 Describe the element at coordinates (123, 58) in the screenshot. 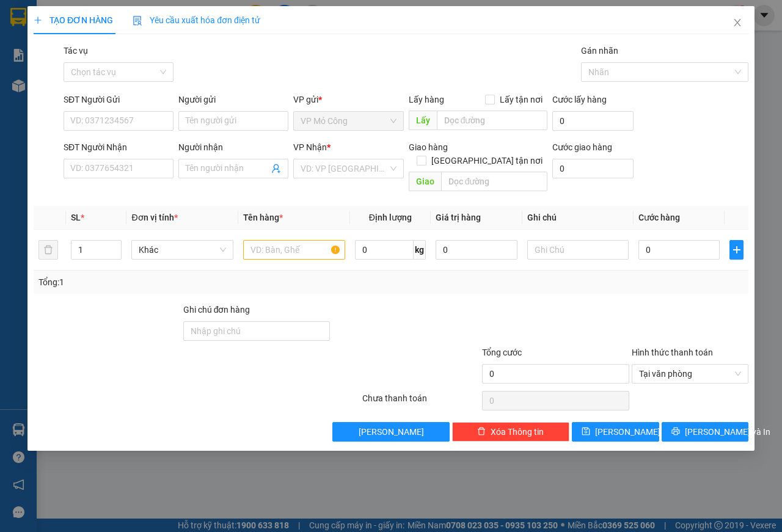

I see `span: Hotline: 19001152` at that location.